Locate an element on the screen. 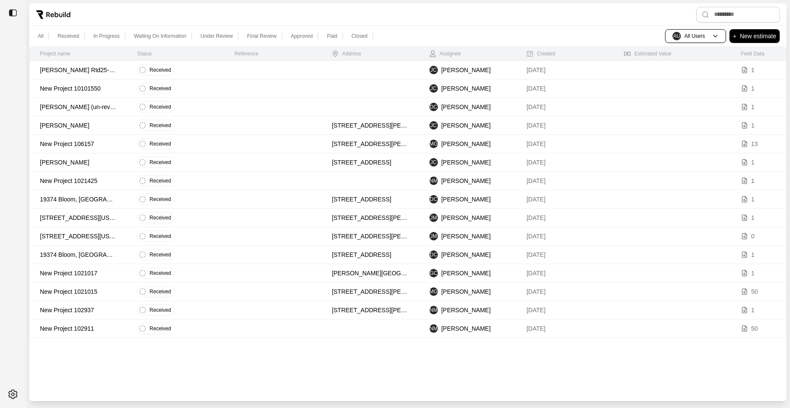 This screenshot has width=790, height=408. p: Waiting On Information is located at coordinates (160, 36).